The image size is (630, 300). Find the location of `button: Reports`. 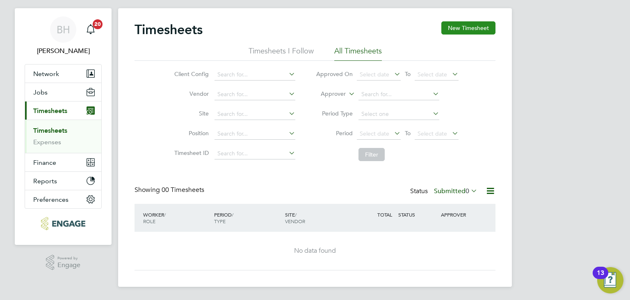

button: Reports is located at coordinates (63, 181).